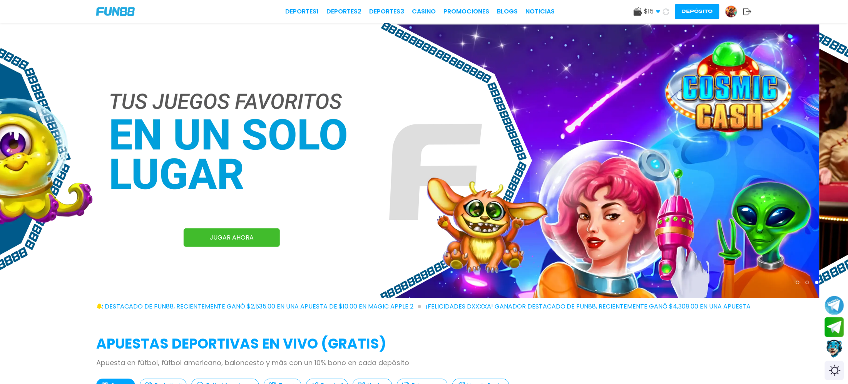 The width and height of the screenshot is (848, 384). I want to click on a: Promociones, so click(466, 12).